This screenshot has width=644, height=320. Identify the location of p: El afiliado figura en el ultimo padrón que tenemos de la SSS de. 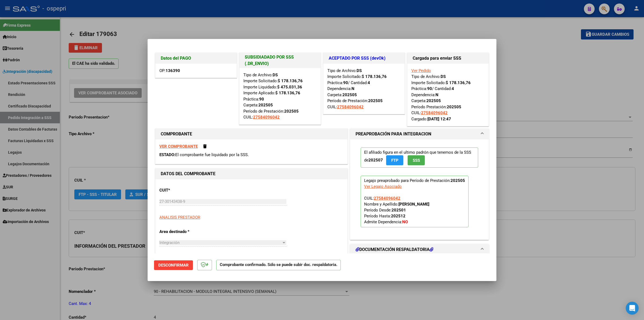
(420, 157).